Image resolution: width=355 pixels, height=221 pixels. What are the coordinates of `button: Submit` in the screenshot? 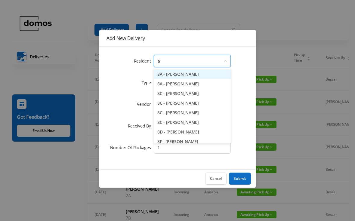 It's located at (240, 179).